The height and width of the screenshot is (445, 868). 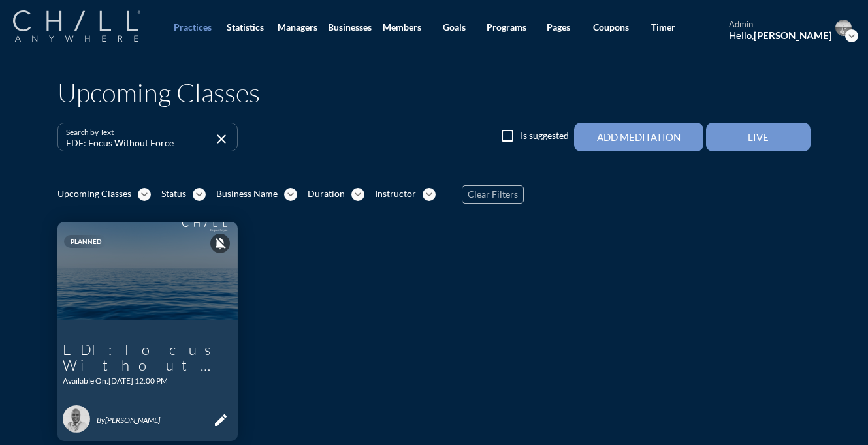 I want to click on div: Live, so click(x=758, y=137).